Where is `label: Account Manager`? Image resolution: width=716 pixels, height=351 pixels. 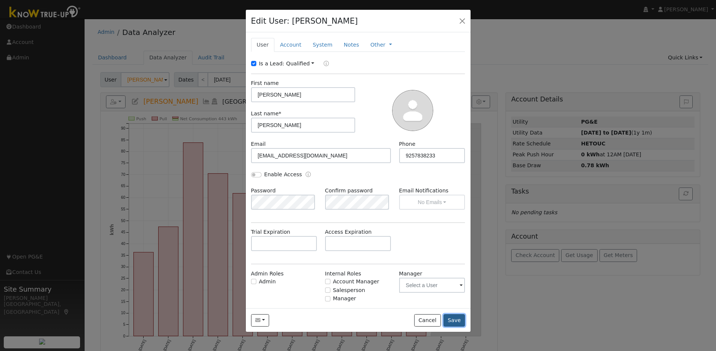 label: Account Manager is located at coordinates (356, 281).